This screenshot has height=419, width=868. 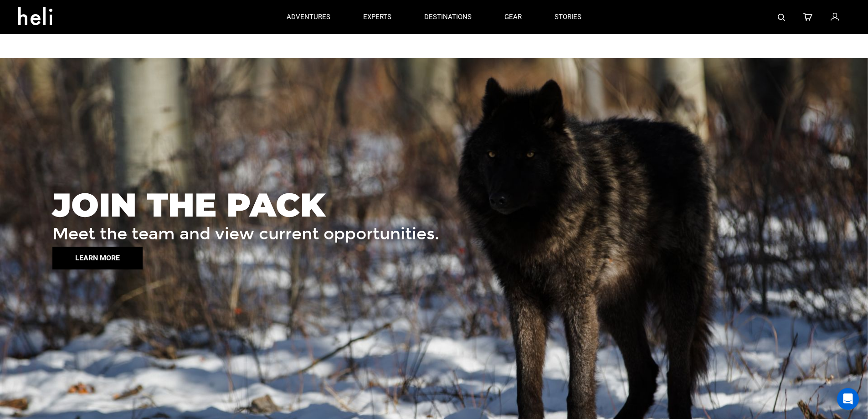 I want to click on a: LEARN MORE, so click(x=457, y=258).